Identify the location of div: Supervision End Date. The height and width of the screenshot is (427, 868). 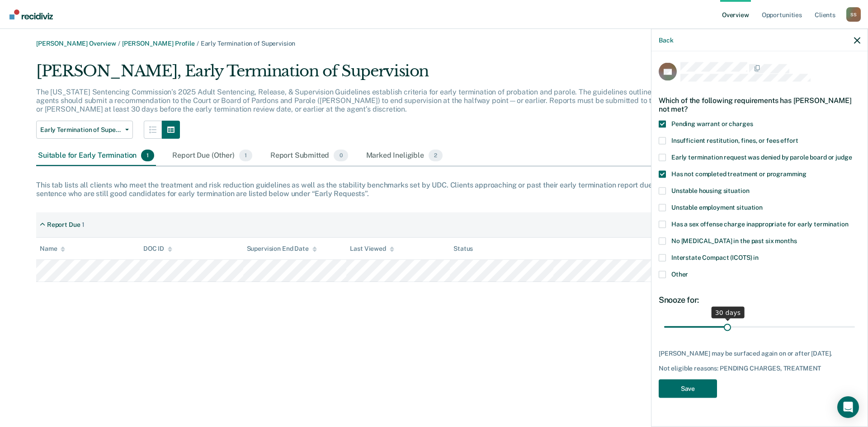
(282, 249).